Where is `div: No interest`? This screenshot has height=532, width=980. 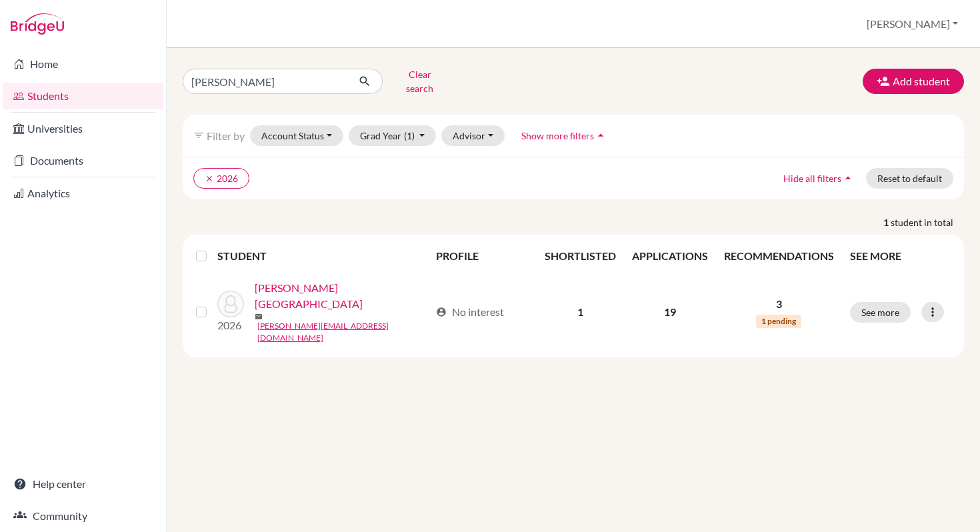
div: No interest is located at coordinates (470, 312).